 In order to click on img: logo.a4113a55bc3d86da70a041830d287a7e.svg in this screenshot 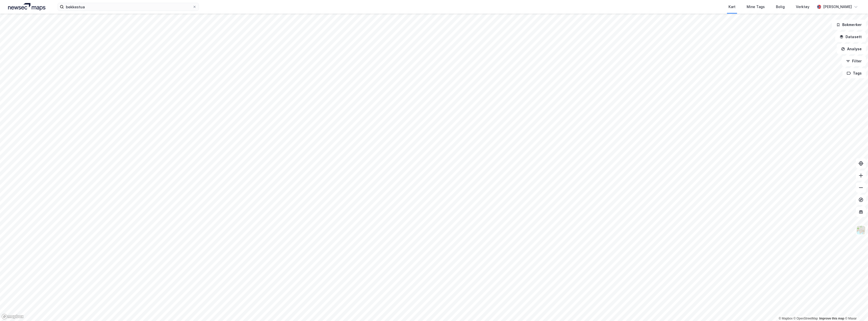, I will do `click(27, 7)`.